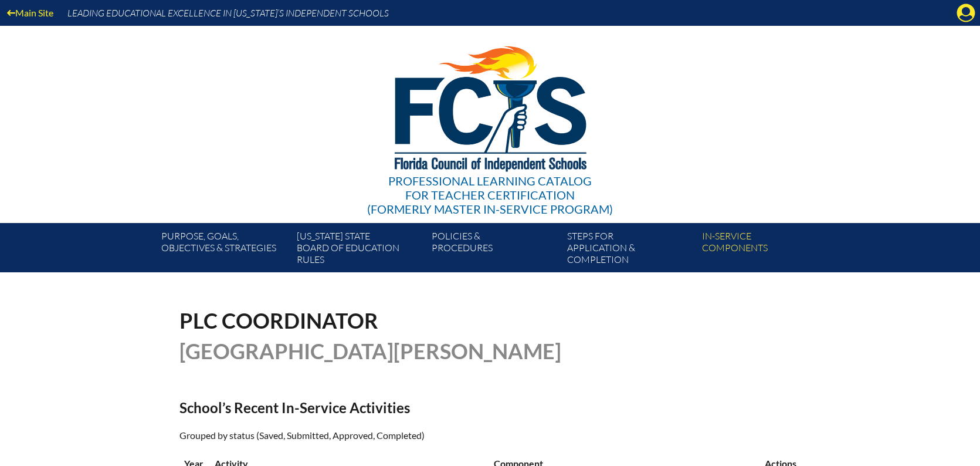 Image resolution: width=980 pixels, height=466 pixels. Describe the element at coordinates (386, 435) in the screenshot. I see `p: Grouped by status (Saved, Submitted, Approved, Completed)` at that location.